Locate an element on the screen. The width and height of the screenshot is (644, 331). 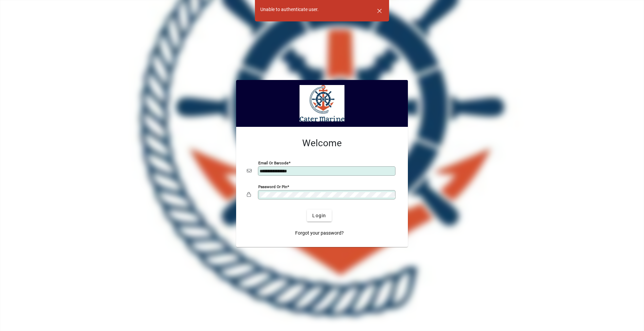
h2: Welcome is located at coordinates (322, 143).